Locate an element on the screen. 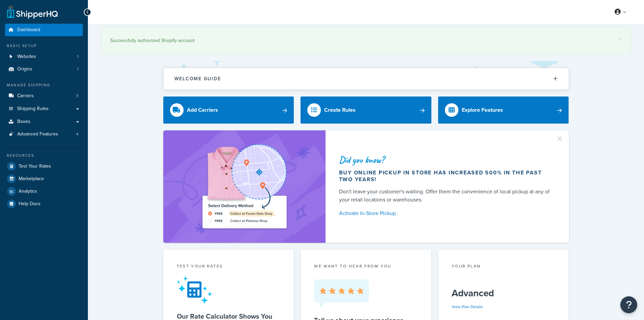 This screenshot has width=644, height=320. div: Your Plan is located at coordinates (504, 267).